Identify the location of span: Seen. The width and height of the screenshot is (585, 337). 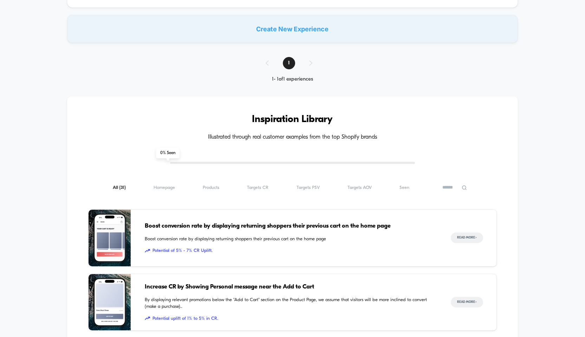
(405, 187).